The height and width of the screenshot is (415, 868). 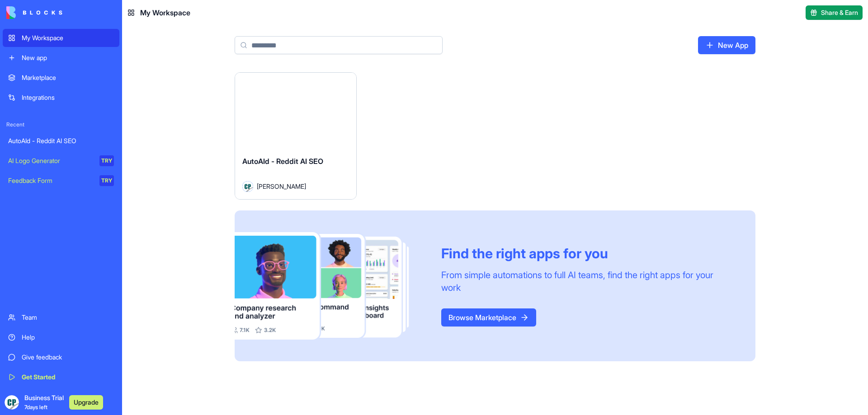 I want to click on a: Team, so click(x=61, y=318).